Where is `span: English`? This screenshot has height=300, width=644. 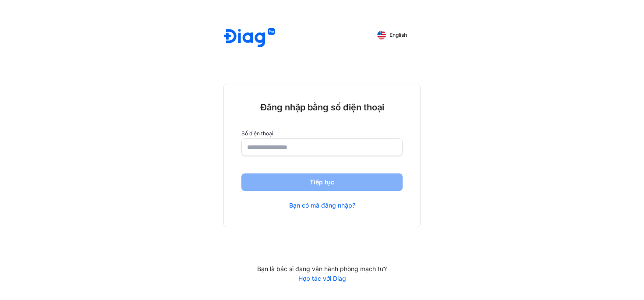
span: English is located at coordinates (398, 35).